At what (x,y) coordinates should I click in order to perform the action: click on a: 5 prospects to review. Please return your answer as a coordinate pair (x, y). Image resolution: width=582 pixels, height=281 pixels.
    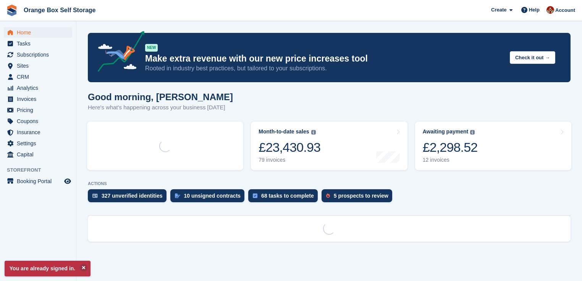
    Looking at the image, I should click on (358, 197).